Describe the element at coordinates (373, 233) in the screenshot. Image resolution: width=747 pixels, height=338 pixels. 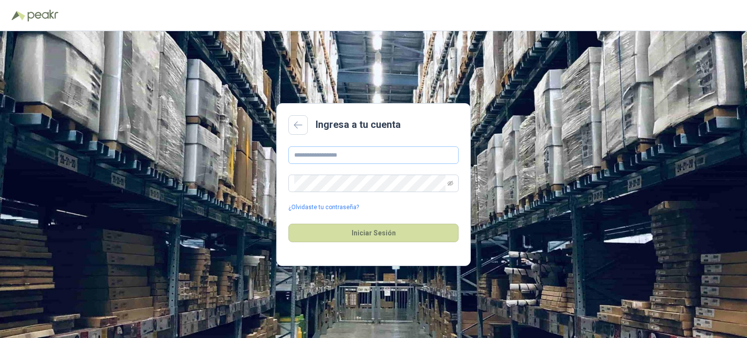
I see `button: Iniciar Sesión` at that location.